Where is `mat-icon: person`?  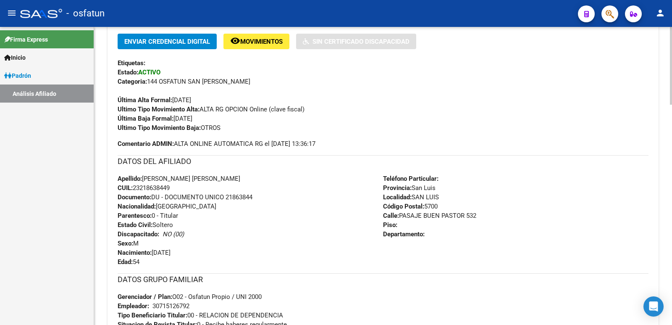
mat-icon: person is located at coordinates (661, 13).